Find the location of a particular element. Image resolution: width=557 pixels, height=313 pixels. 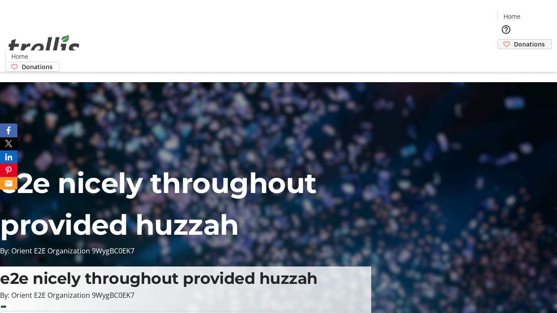

button: Help is located at coordinates (506, 30).